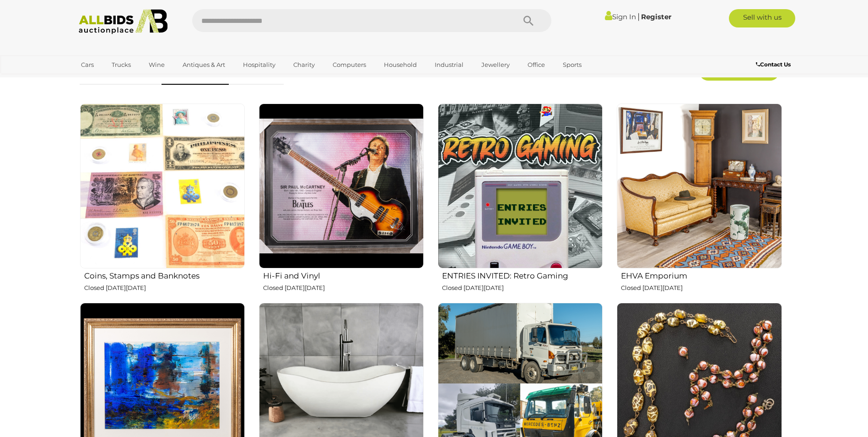  Describe the element at coordinates (259, 65) in the screenshot. I see `a: Hospitality` at that location.